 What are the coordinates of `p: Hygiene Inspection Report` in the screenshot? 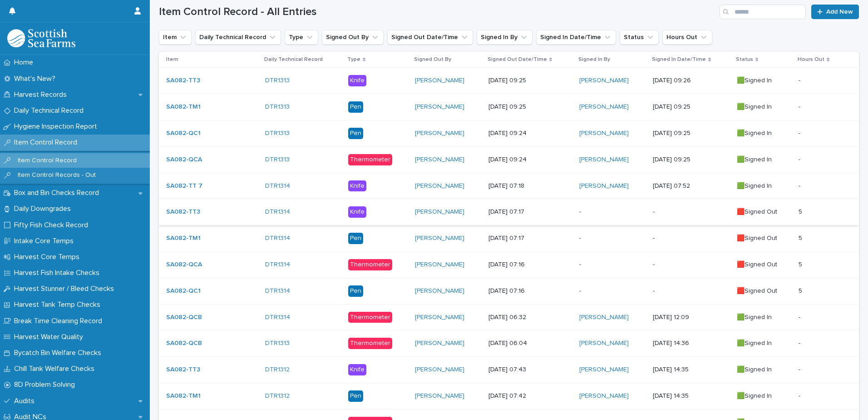 It's located at (57, 126).